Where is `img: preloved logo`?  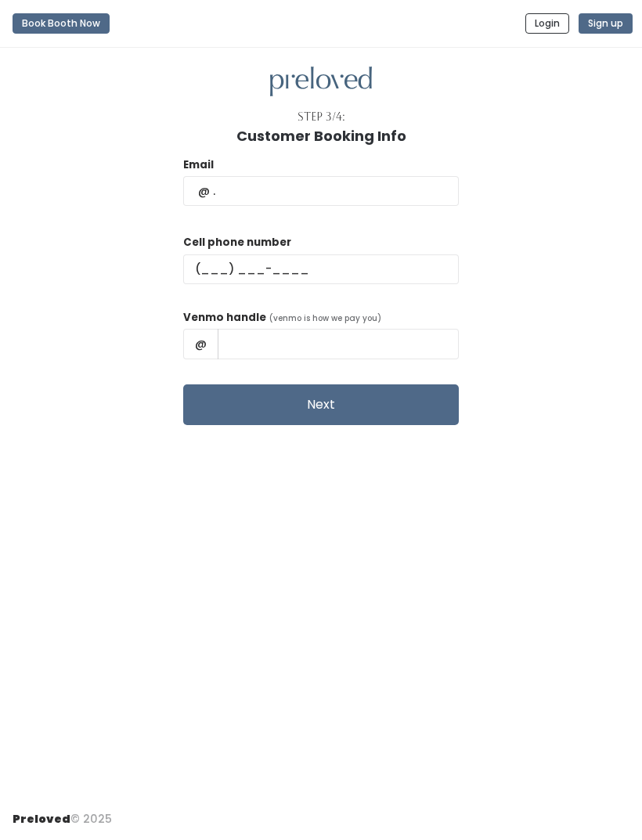
img: preloved logo is located at coordinates (321, 81).